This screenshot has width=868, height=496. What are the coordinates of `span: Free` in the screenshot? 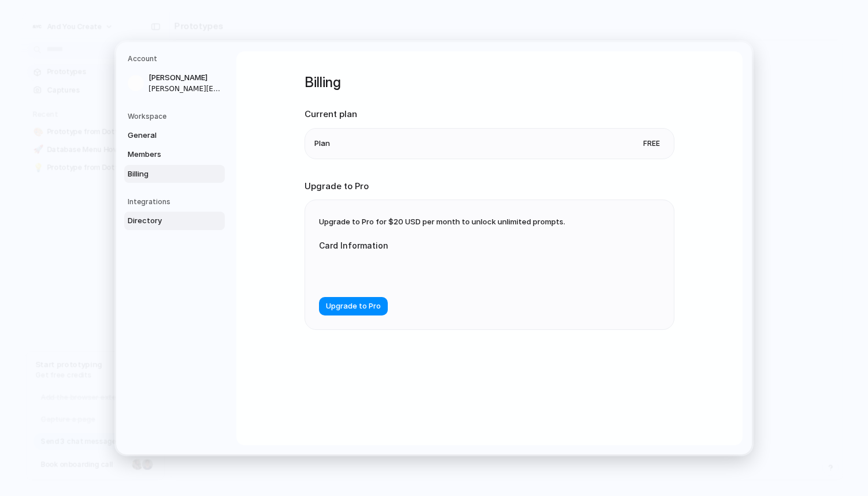 It's located at (651, 143).